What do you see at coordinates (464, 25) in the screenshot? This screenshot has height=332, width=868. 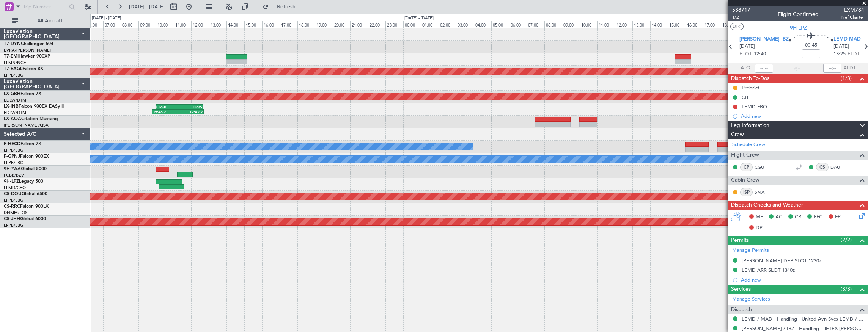 I see `div: 03:00` at bounding box center [464, 25].